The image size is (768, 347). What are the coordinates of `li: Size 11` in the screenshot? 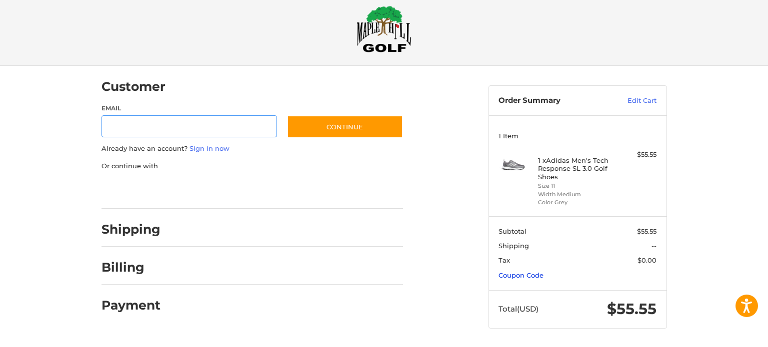 It's located at (576, 186).